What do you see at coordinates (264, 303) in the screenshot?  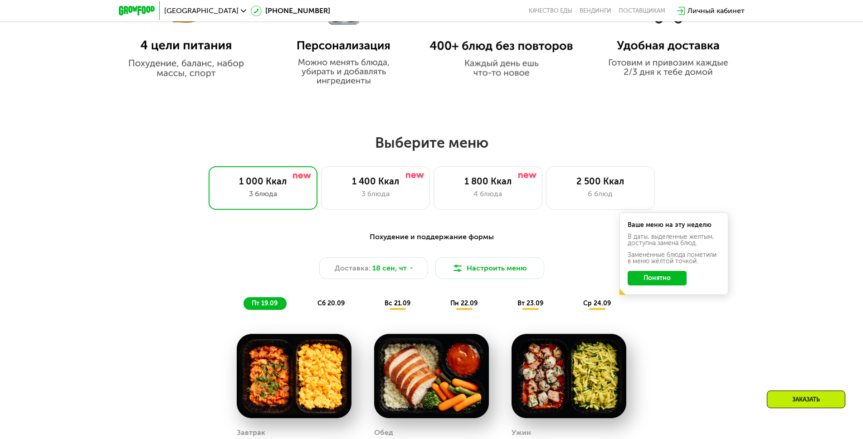 I see `span: пт 19.09` at bounding box center [264, 303].